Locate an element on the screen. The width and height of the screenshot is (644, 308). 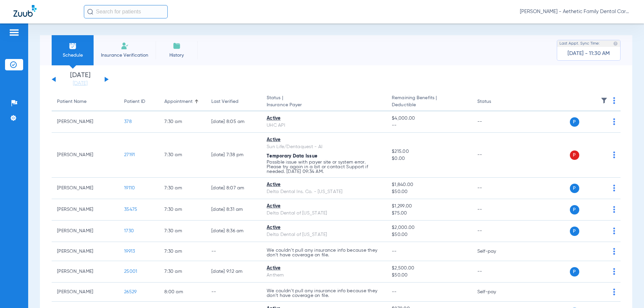
div: Patient ID is located at coordinates (139, 102).